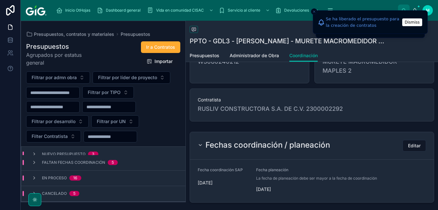 The width and height of the screenshot is (438, 210). Describe the element at coordinates (254, 55) in the screenshot. I see `span: Administrador de Obra` at that location.